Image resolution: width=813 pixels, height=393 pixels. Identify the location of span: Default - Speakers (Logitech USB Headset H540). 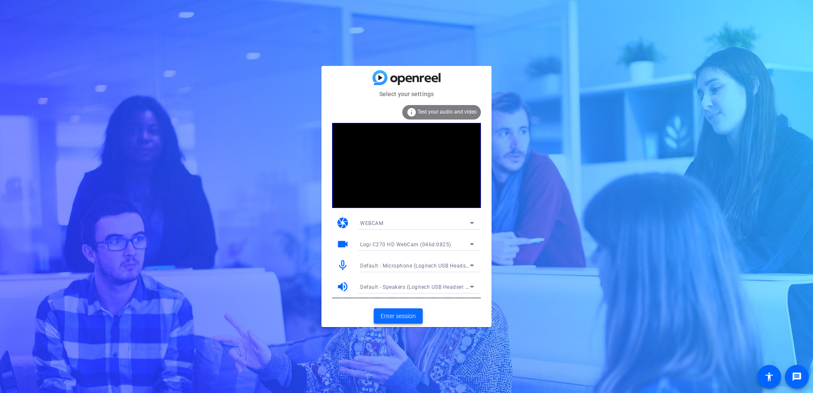
(420, 287).